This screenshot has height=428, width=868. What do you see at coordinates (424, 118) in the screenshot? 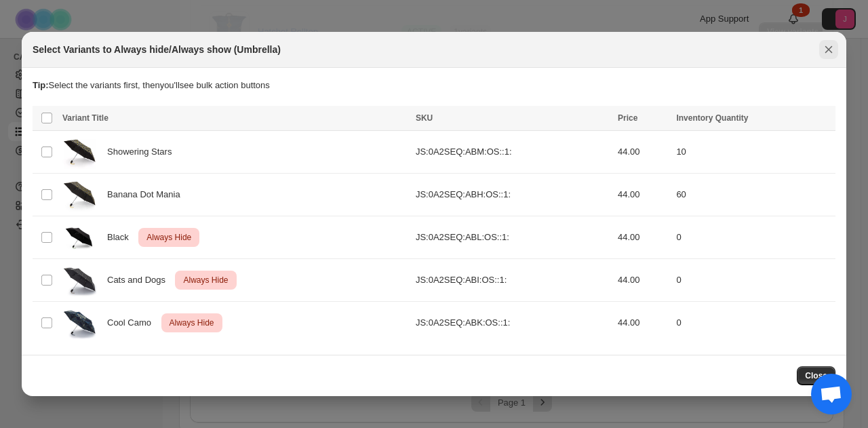
I see `span: SKU` at bounding box center [424, 118].